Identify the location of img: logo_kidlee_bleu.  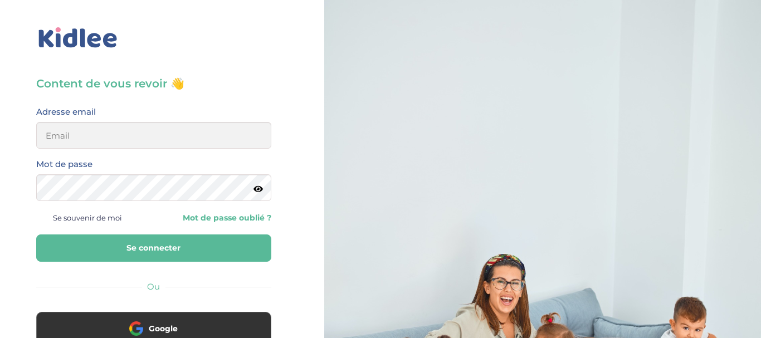
(78, 38).